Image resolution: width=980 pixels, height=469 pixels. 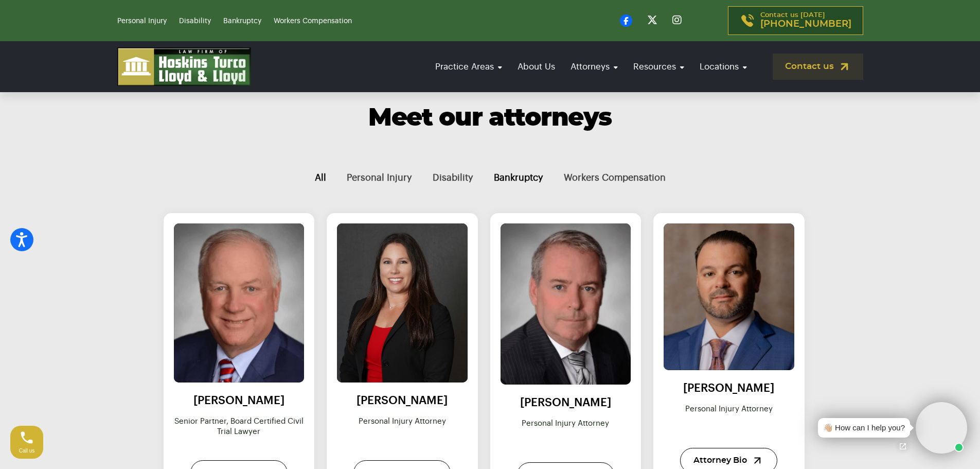 What do you see at coordinates (519, 178) in the screenshot?
I see `button: Bankruptcy` at bounding box center [519, 178].